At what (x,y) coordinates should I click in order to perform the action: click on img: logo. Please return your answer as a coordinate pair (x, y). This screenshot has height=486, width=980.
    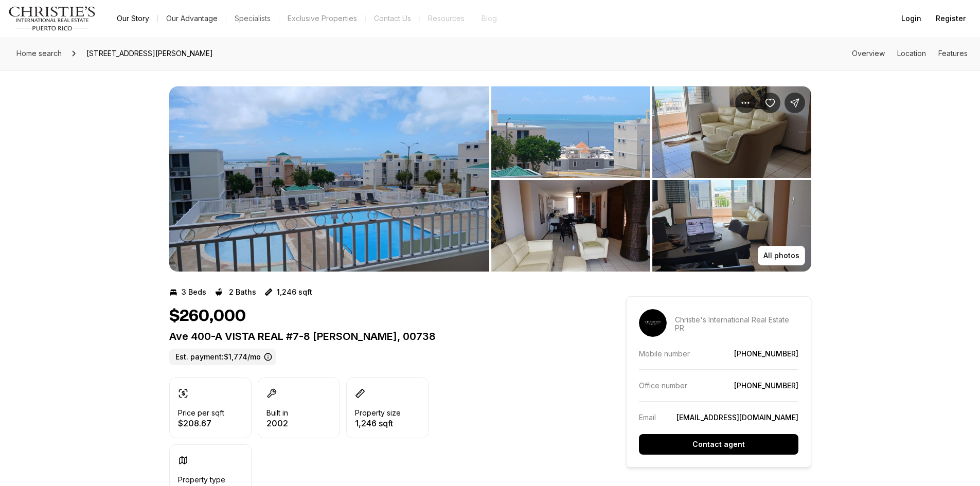
    Looking at the image, I should click on (52, 18).